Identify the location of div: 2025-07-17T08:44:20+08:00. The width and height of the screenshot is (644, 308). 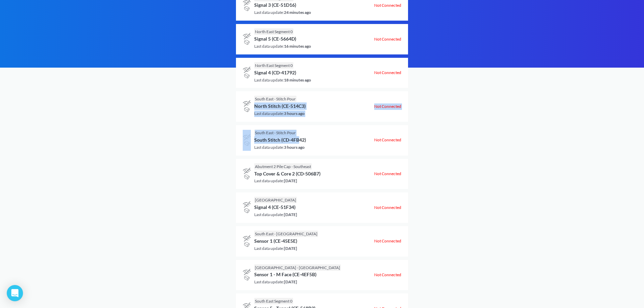
(286, 248).